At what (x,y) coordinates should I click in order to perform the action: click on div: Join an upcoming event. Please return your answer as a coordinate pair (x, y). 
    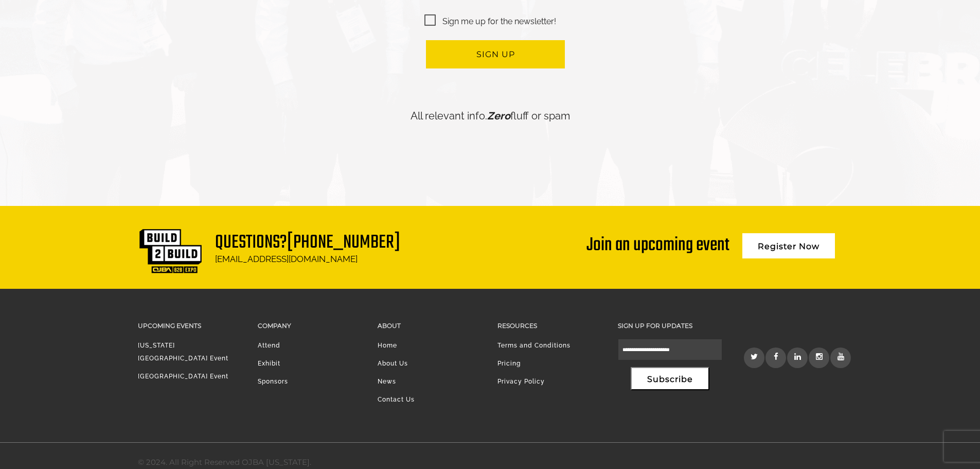
    Looking at the image, I should click on (658, 241).